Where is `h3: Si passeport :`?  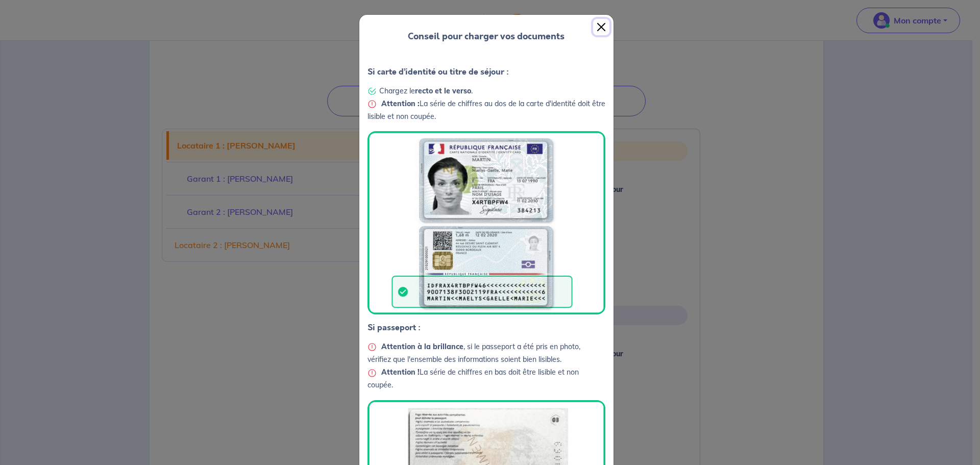
h3: Si passeport : is located at coordinates (486, 327).